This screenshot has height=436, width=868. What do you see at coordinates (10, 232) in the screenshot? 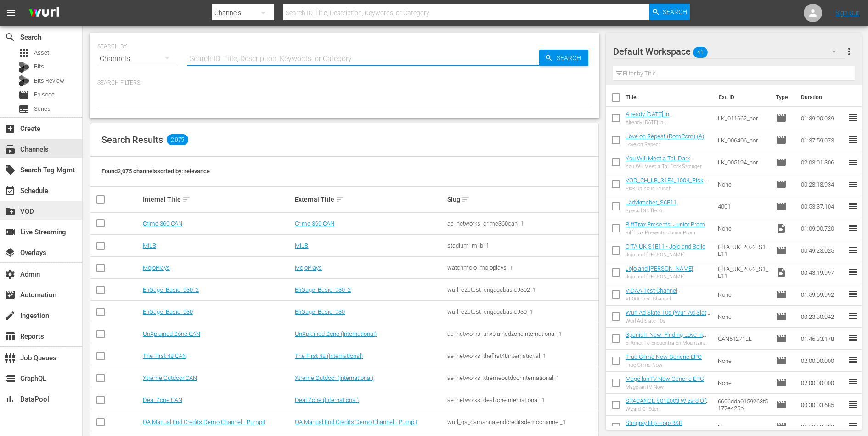
I see `span: Live Streaming` at bounding box center [10, 232].